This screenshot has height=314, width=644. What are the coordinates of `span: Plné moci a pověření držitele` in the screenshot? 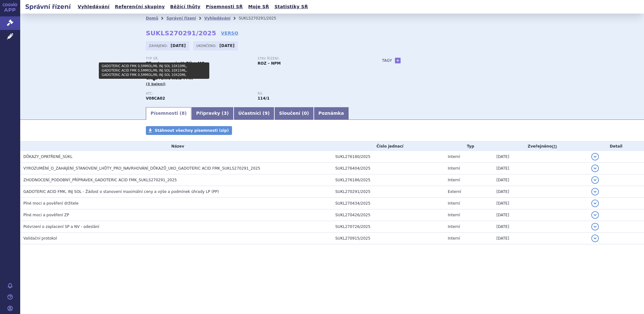 It's located at (51, 203).